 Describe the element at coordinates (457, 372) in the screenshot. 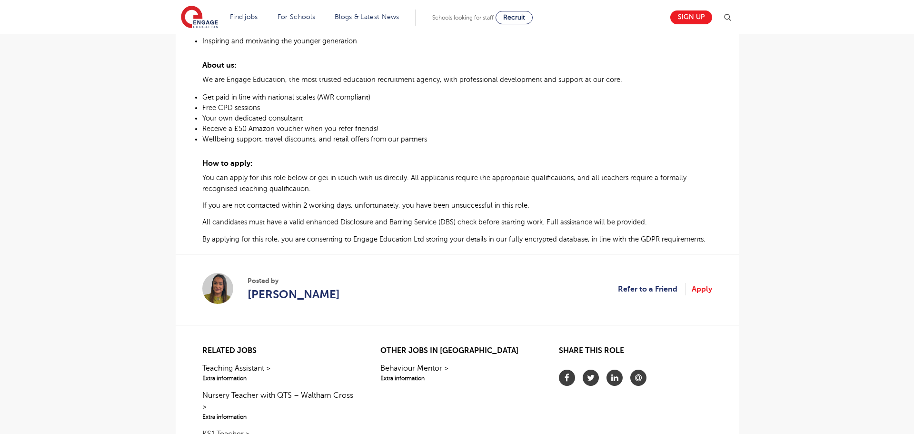

I see `a: Behaviour Mentor >Extra information` at that location.